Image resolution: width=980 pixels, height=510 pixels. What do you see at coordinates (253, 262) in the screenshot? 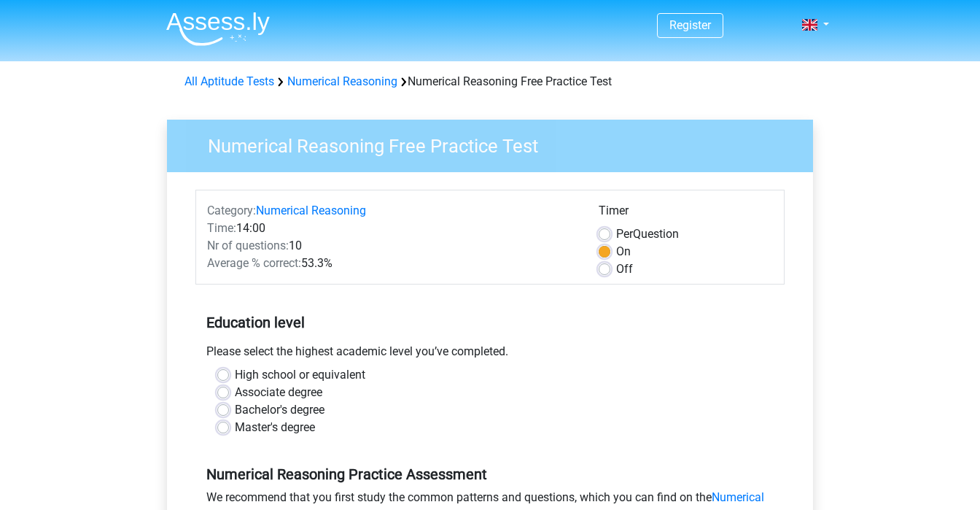
I see `span: Average % correct:` at bounding box center [253, 262].